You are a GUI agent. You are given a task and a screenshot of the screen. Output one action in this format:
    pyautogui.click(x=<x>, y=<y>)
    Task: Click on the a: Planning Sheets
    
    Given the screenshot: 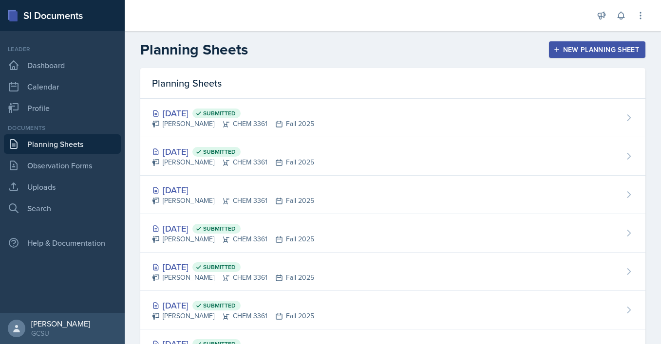 What is the action you would take?
    pyautogui.click(x=62, y=144)
    